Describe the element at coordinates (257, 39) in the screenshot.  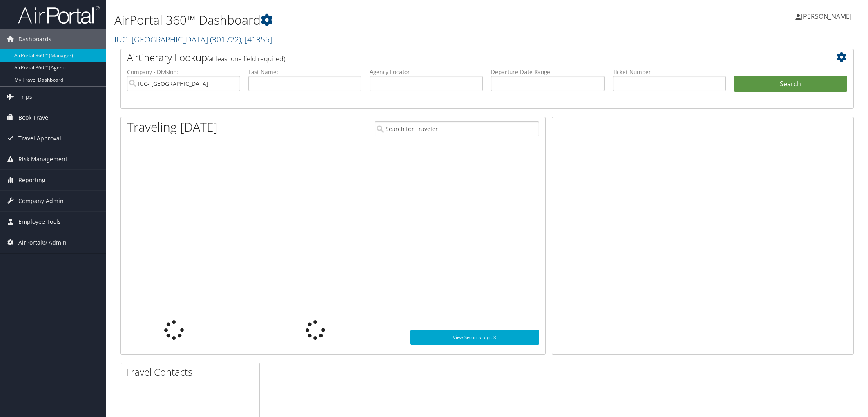
I see `span: , [ 41355 ]` at that location.